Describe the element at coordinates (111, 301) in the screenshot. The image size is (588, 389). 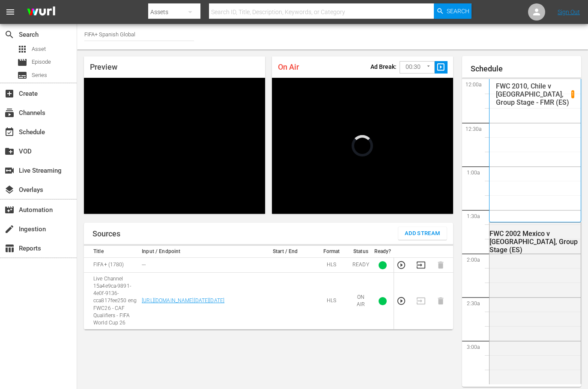
I see `td: Live Channel 15a4e9ca-9891-4e0f-9136-cca817fee250 eng FWC26 - CAF Qualifiers - FIFA World Cup 26` at that location.